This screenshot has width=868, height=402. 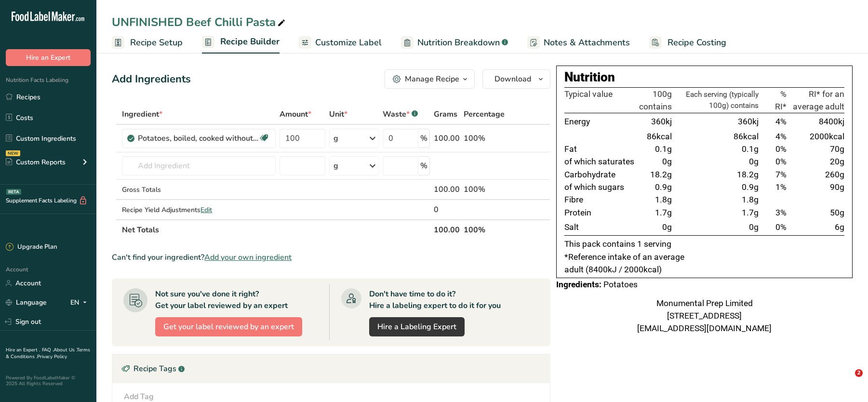 I want to click on td: Energy, so click(x=601, y=122).